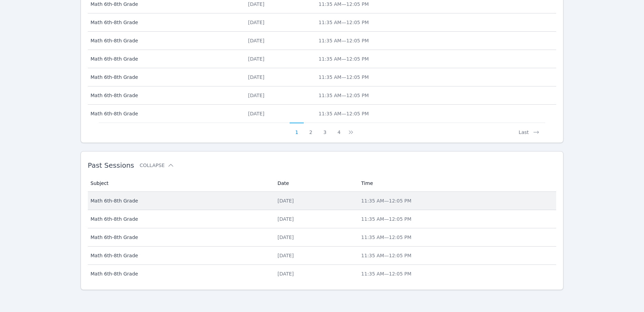  What do you see at coordinates (157, 165) in the screenshot?
I see `button: Collapse` at bounding box center [157, 165].